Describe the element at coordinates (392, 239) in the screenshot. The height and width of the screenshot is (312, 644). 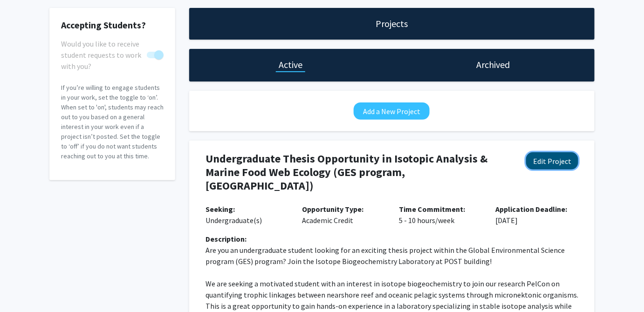
I see `div: Description:` at that location.